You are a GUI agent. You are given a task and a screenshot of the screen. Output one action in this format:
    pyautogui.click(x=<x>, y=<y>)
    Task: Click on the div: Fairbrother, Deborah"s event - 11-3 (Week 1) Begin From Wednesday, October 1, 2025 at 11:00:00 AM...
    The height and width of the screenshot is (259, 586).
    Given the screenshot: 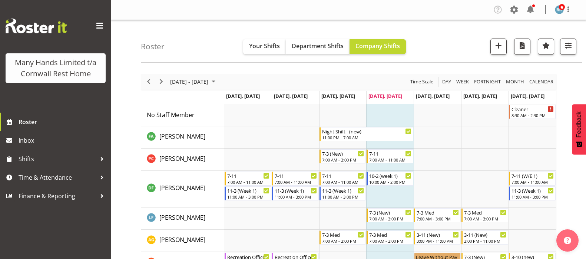 What is the action you would take?
    pyautogui.click(x=343, y=194)
    